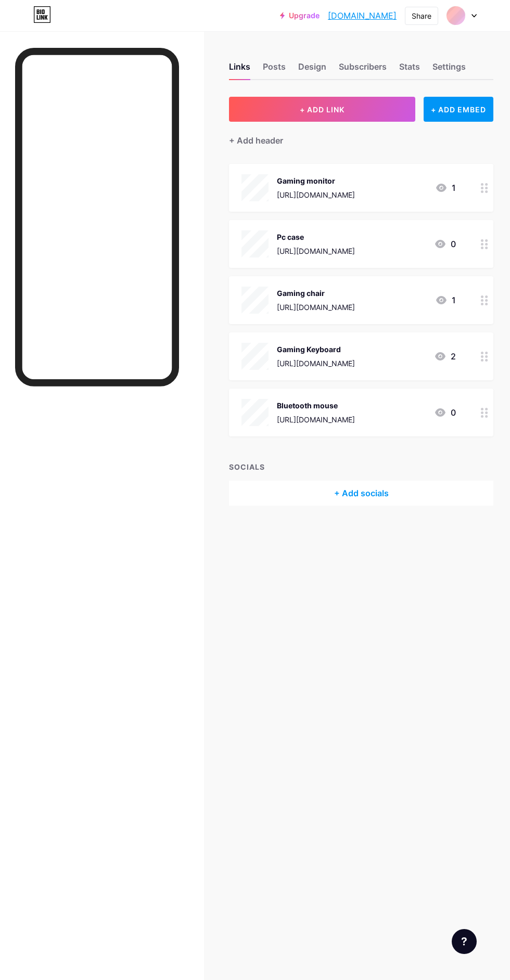 This screenshot has width=510, height=980. I want to click on div: Links, so click(239, 69).